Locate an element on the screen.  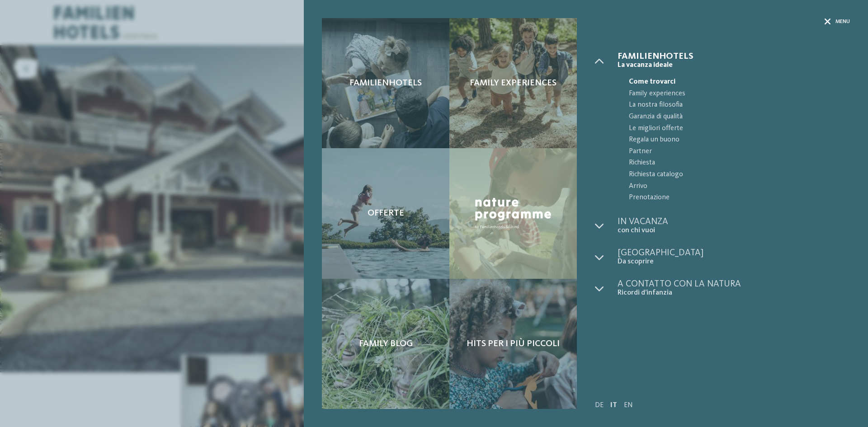
a: Nel family hotel a Ortisei i vostri desideri diventeranno realtà Offerte is located at coordinates (386, 213).